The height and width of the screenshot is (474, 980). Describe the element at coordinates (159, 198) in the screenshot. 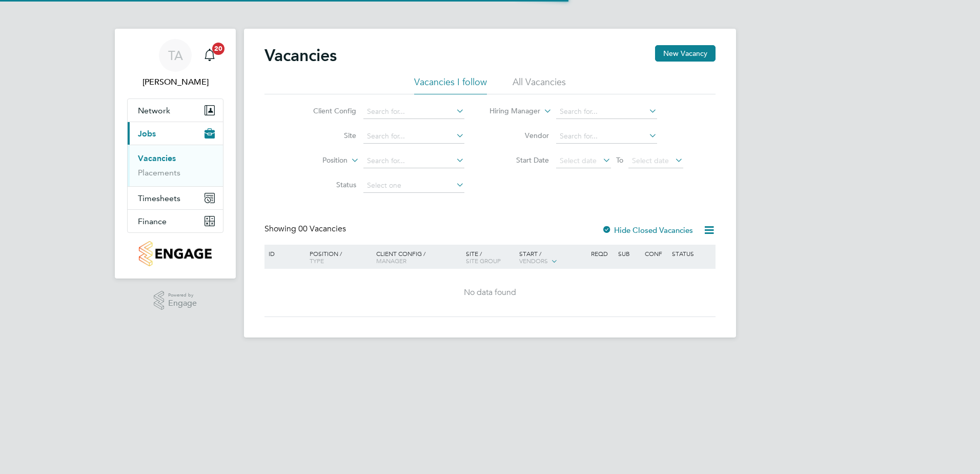

I see `span: Timesheets` at that location.